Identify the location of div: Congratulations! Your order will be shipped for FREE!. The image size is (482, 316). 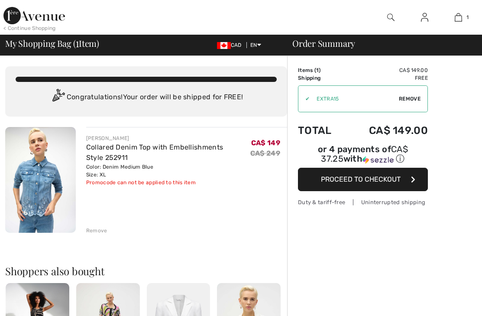
(146, 97).